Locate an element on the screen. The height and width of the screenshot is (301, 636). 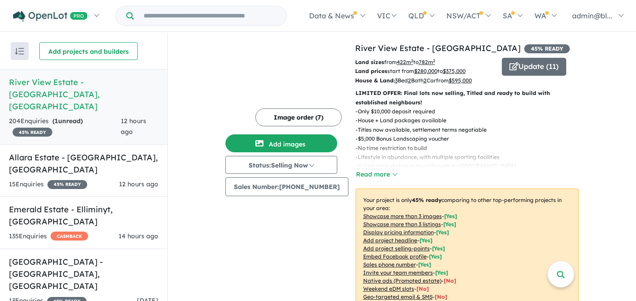
div: 135 Enquir ies is located at coordinates (48, 236).